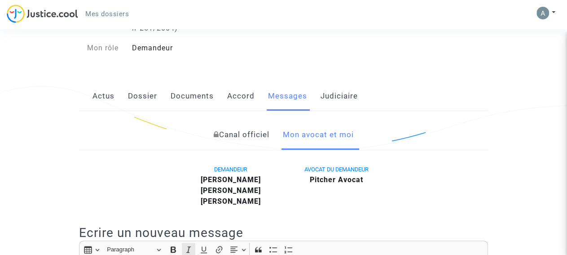  Describe the element at coordinates (241, 96) in the screenshot. I see `a: Accord` at that location.